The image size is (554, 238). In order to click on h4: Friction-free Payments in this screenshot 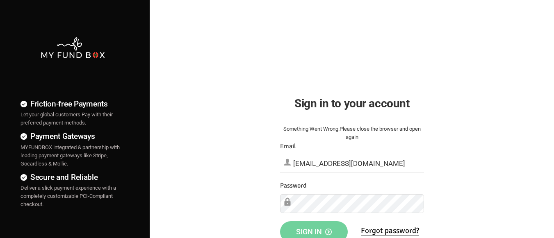, I will do `click(73, 104)`.